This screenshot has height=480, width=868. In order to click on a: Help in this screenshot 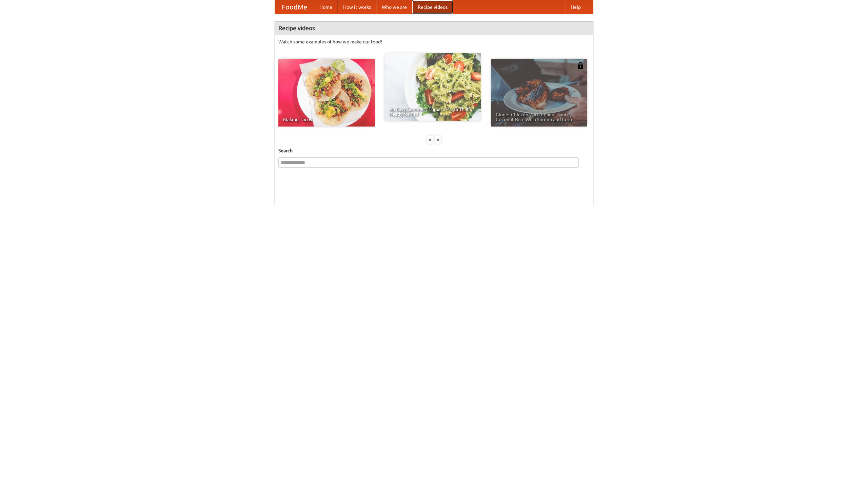, I will do `click(576, 7)`.